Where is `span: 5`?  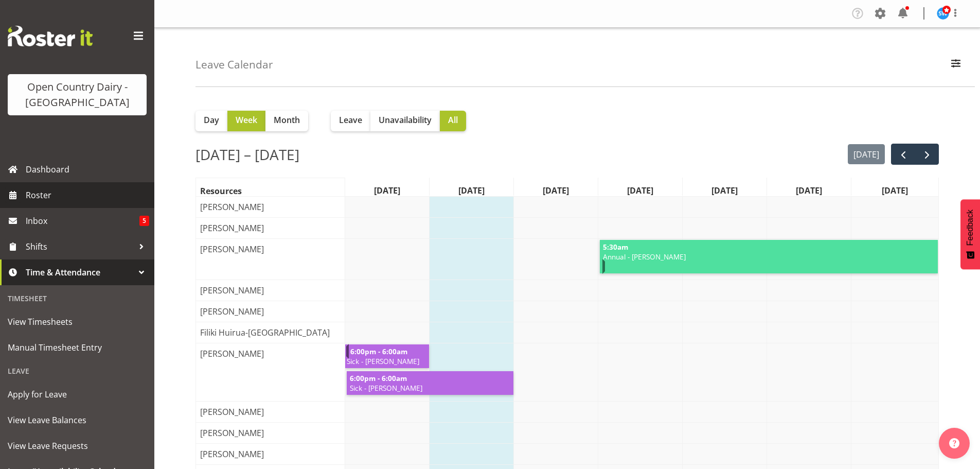
span: 5 is located at coordinates (144, 221).